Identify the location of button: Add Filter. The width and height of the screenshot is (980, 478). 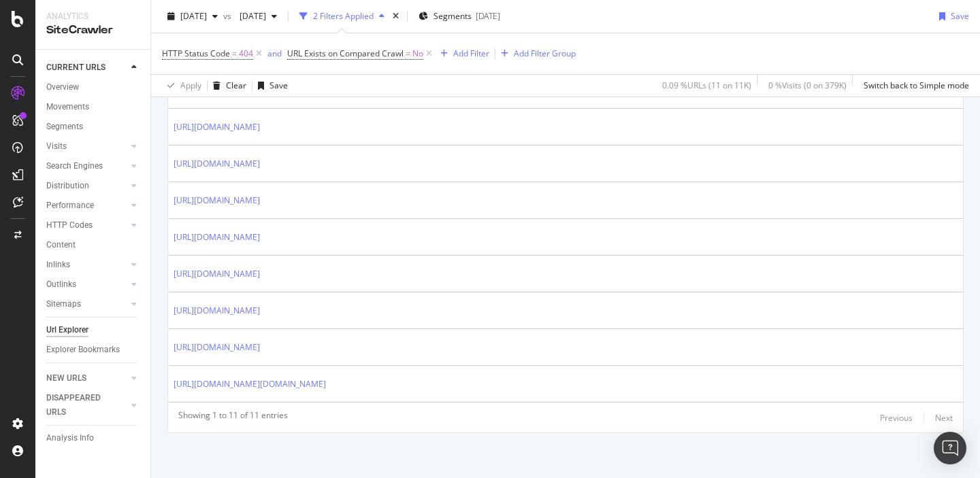
(462, 54).